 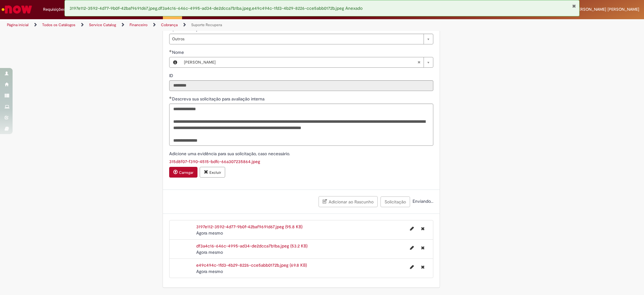 What do you see at coordinates (169, 25) in the screenshot?
I see `a: Cobrança` at bounding box center [169, 25].